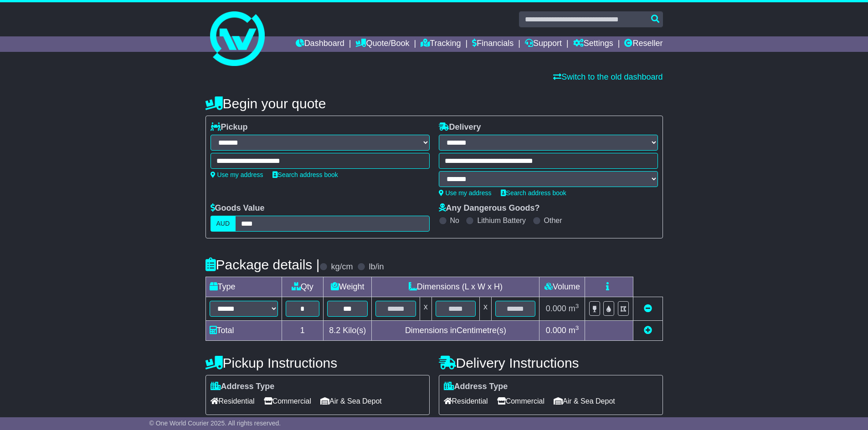  I want to click on a: Tracking, so click(441, 44).